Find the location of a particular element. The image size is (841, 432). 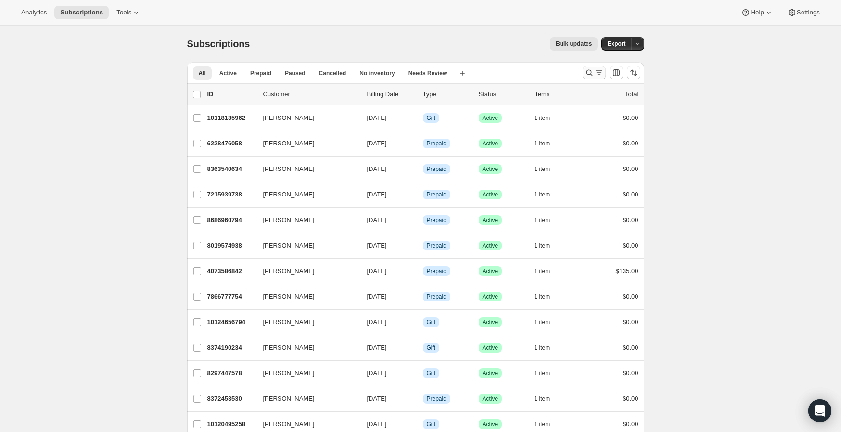

div: Open Intercom Messenger is located at coordinates (820, 410).